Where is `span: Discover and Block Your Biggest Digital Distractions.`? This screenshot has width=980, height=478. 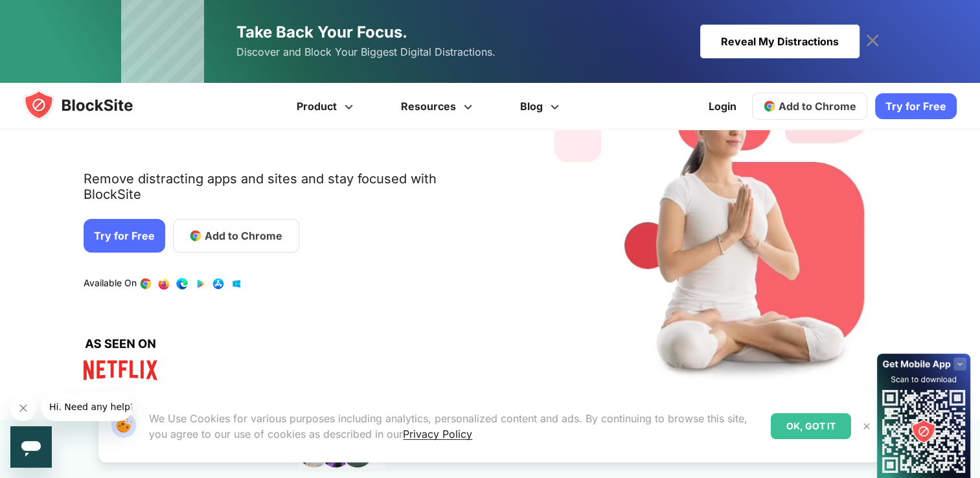
span: Discover and Block Your Biggest Digital Distractions. is located at coordinates (366, 52).